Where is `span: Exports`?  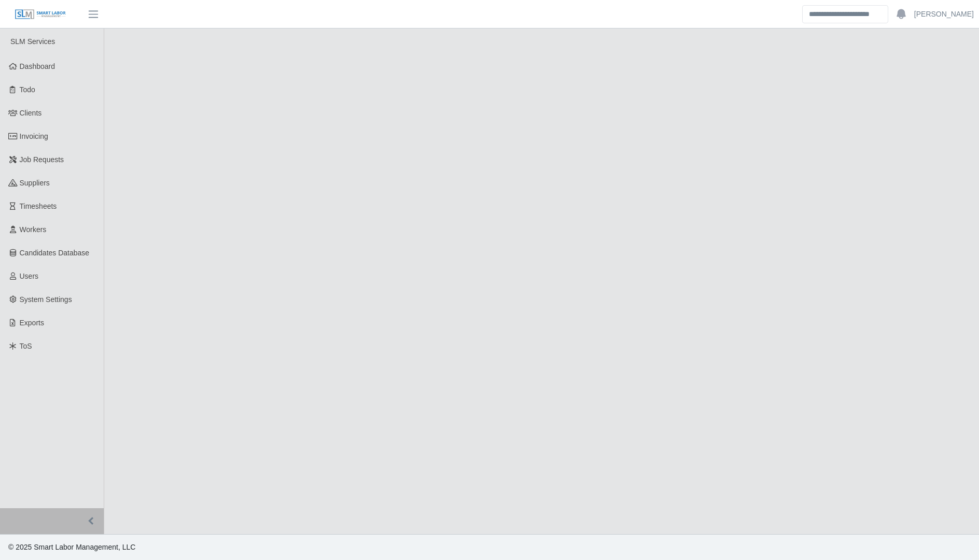
span: Exports is located at coordinates (32, 323).